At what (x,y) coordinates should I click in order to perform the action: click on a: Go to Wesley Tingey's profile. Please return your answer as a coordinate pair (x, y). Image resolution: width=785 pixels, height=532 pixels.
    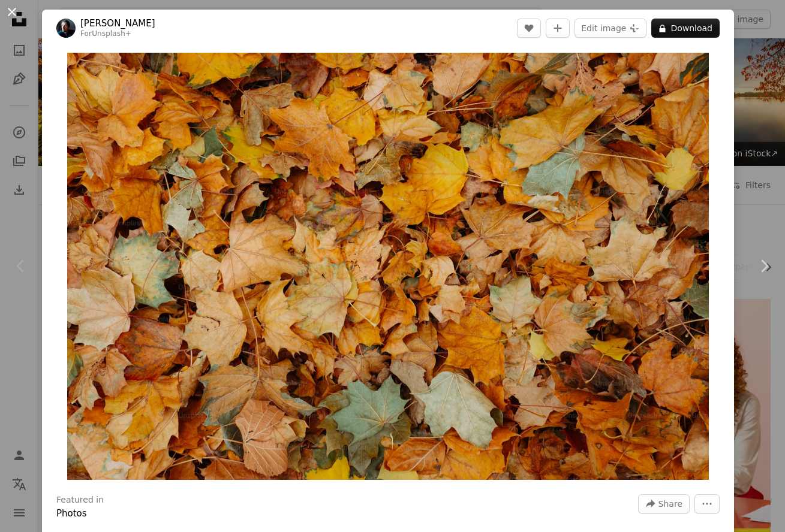
    Looking at the image, I should click on (66, 28).